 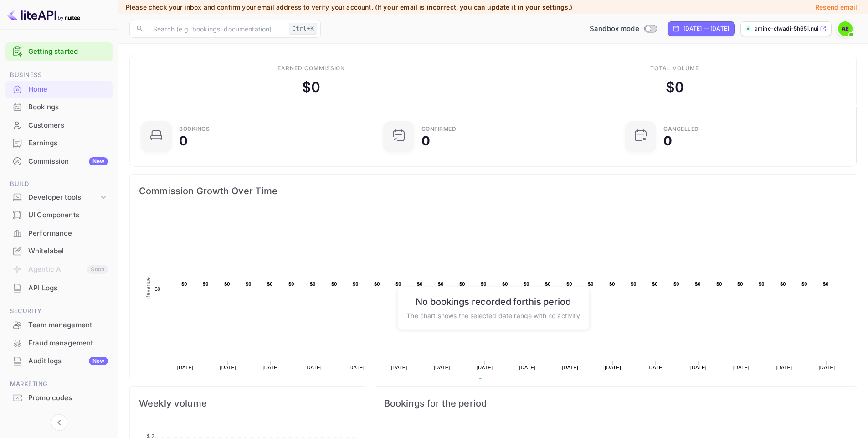 What do you see at coordinates (614, 29) in the screenshot?
I see `span: Sandbox mode` at bounding box center [614, 29].